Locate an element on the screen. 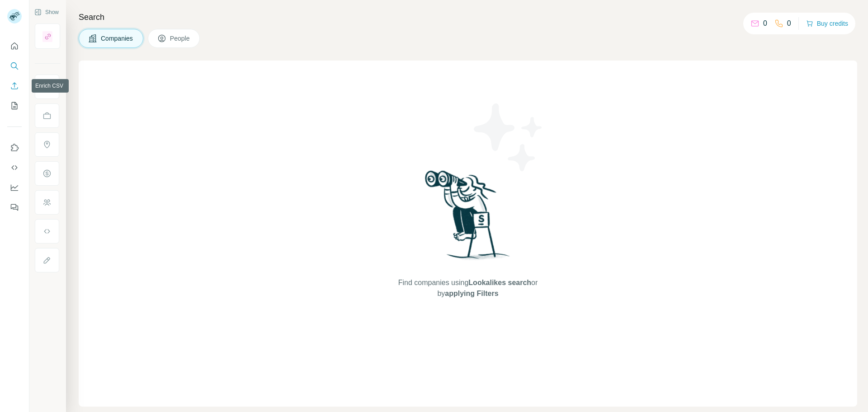 Image resolution: width=868 pixels, height=412 pixels. span: People is located at coordinates (180, 39).